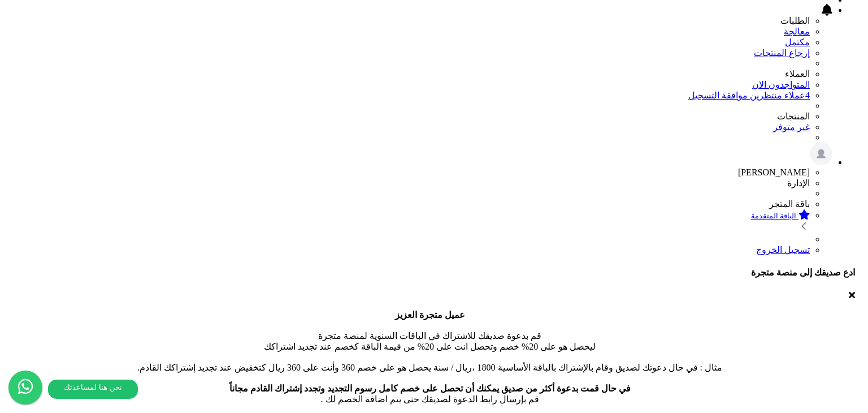 The height and width of the screenshot is (413, 868). What do you see at coordinates (782, 250) in the screenshot?
I see `a: تسجيل الخروج` at bounding box center [782, 250].